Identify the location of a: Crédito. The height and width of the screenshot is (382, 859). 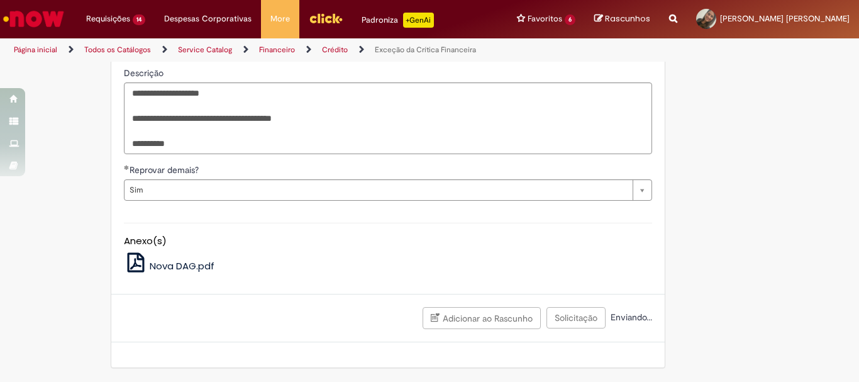
(334, 50).